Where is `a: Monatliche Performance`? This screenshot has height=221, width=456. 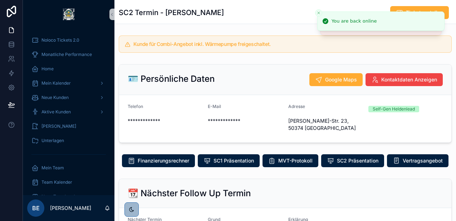 a: Monatliche Performance is located at coordinates (69, 54).